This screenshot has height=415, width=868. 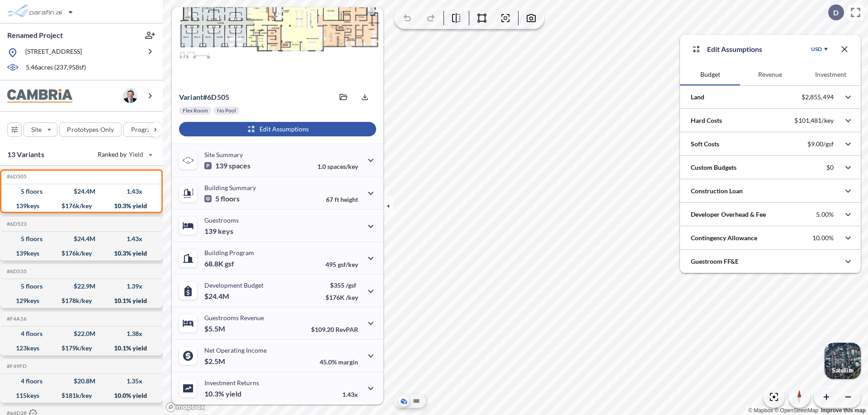 What do you see at coordinates (728, 215) in the screenshot?
I see `p: Developer Overhead & Fee` at bounding box center [728, 215].